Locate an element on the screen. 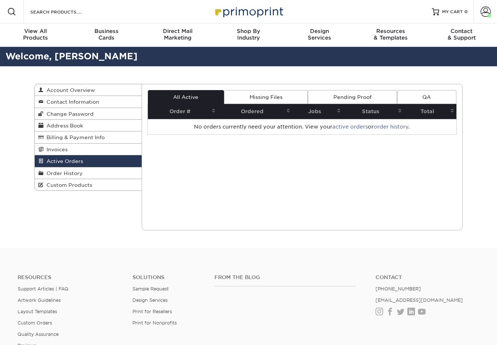 Image resolution: width=497 pixels, height=345 pixels. a: Missing Files is located at coordinates (266, 97).